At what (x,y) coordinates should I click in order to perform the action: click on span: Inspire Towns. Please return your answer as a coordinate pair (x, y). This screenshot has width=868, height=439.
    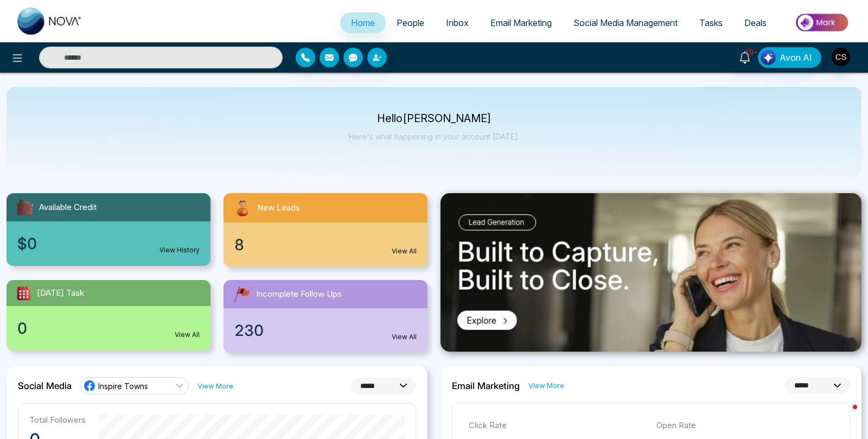
    Looking at the image, I should click on (123, 386).